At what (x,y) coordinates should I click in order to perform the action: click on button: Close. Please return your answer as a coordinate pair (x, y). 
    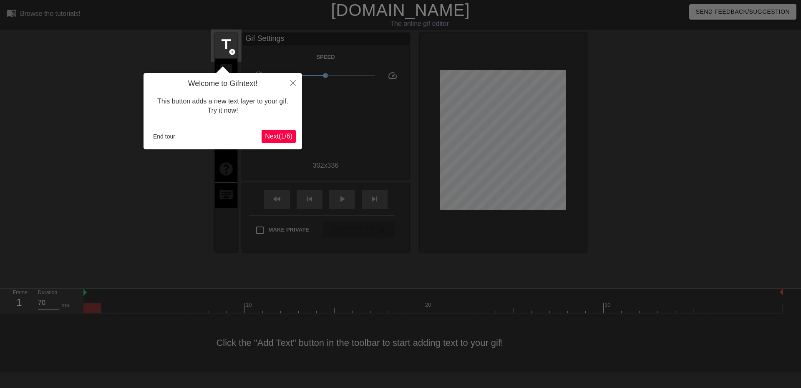
    Looking at the image, I should click on (293, 83).